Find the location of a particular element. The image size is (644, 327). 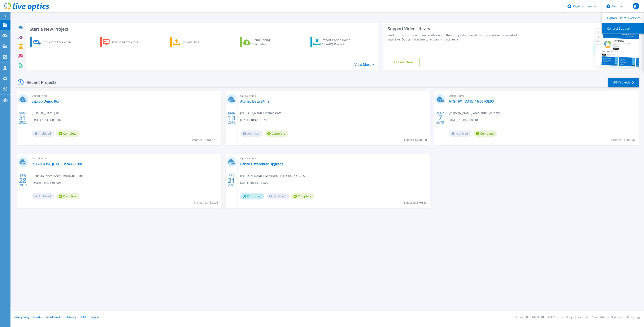

span: 13 is located at coordinates (232, 118).